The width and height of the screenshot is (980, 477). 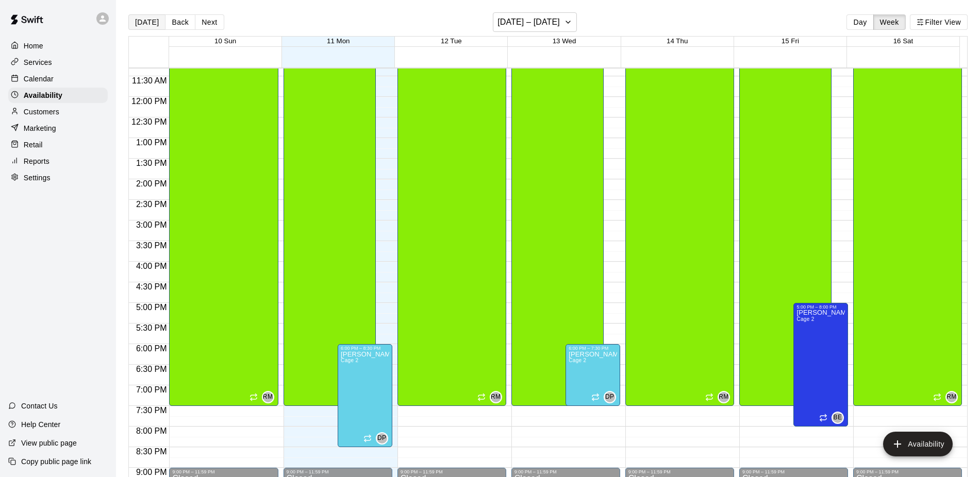 I want to click on span: 4:30 PM, so click(x=152, y=286).